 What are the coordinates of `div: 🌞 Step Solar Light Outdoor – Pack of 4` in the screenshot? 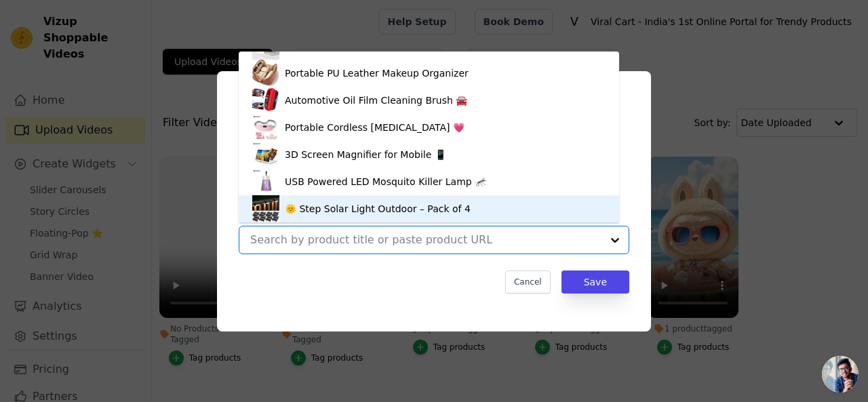 It's located at (377, 209).